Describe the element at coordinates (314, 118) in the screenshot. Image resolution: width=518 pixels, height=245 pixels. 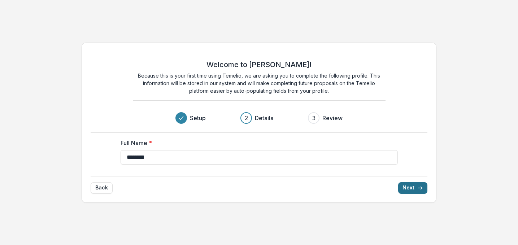
I see `div: 3` at that location.